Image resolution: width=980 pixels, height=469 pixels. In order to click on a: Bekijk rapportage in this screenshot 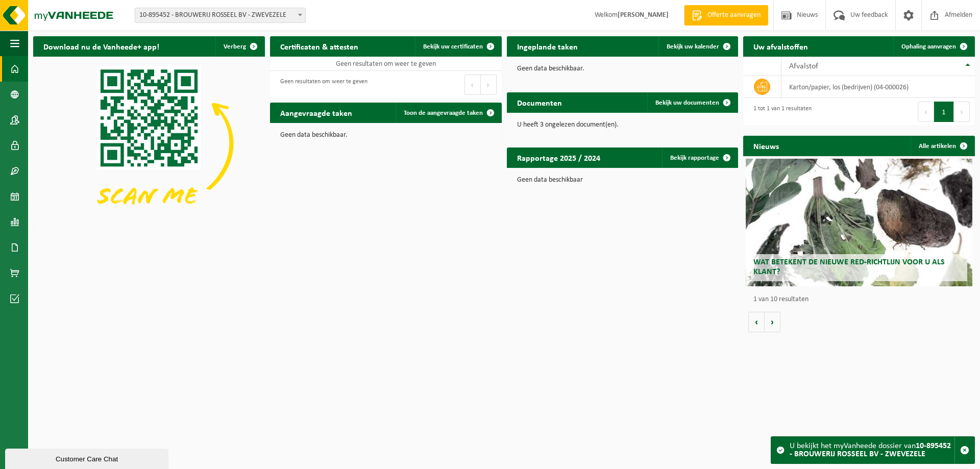, I will do `click(699, 158)`.